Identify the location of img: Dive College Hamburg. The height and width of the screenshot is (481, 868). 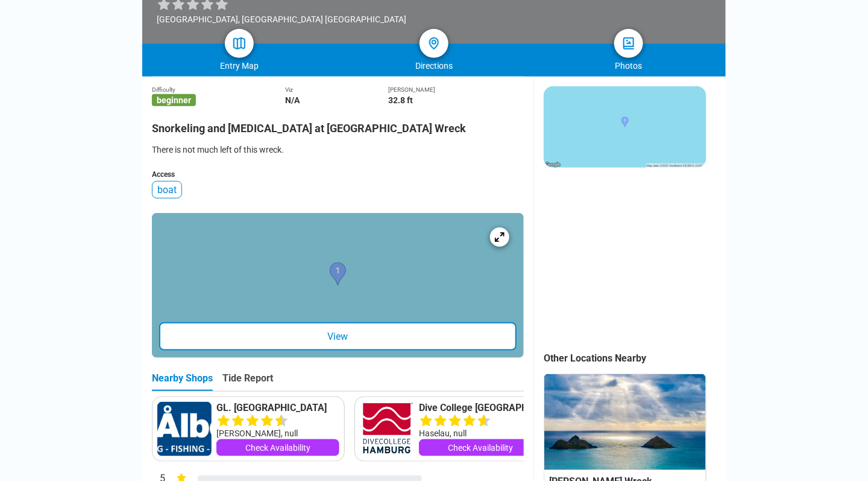
(387, 429).